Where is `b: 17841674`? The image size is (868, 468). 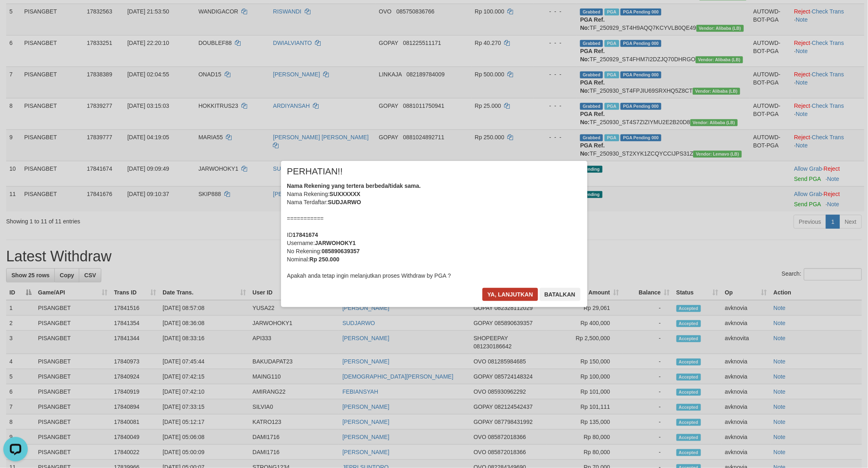
b: 17841674 is located at coordinates (306, 234).